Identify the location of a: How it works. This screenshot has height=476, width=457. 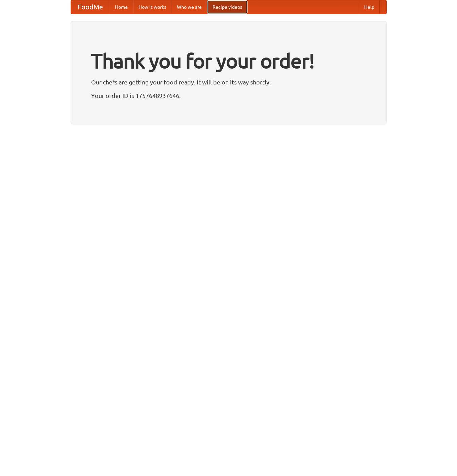
(152, 7).